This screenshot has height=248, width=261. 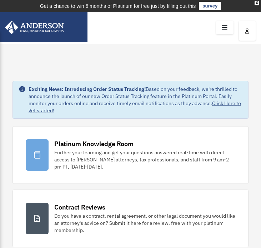 What do you see at coordinates (79, 207) in the screenshot?
I see `div: Contract Reviews` at bounding box center [79, 207].